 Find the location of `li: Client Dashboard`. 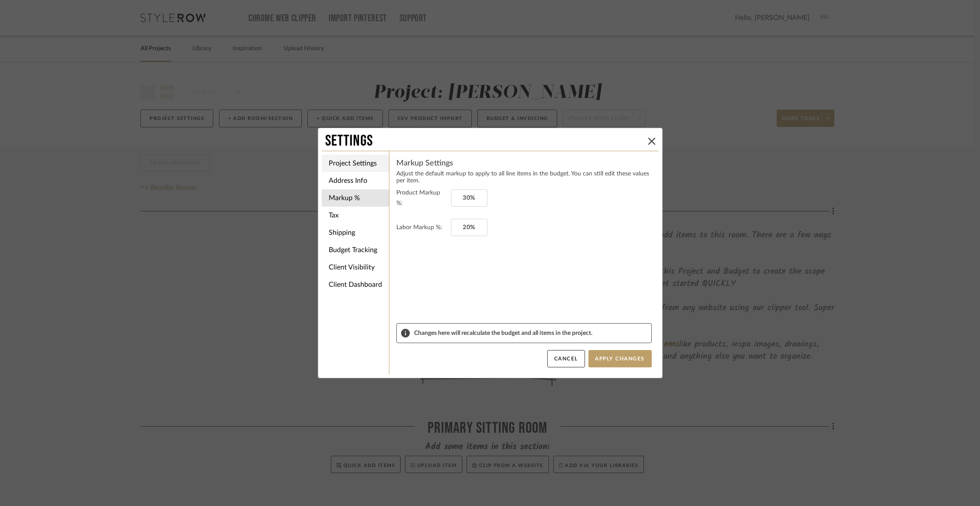

li: Client Dashboard is located at coordinates (355, 285).